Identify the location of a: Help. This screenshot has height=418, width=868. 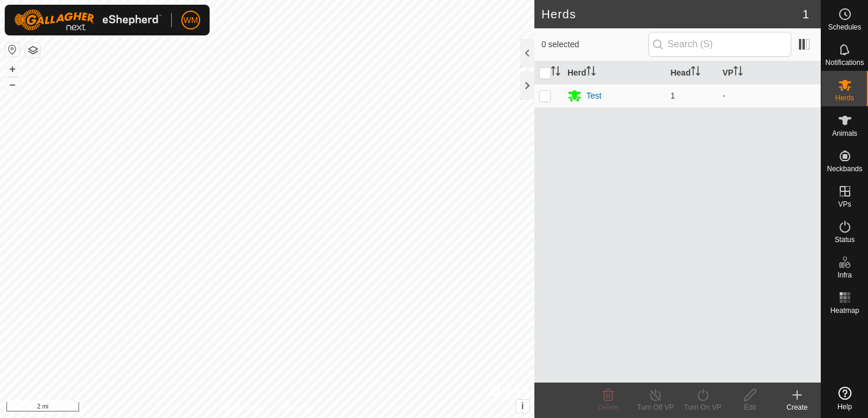
(844, 399).